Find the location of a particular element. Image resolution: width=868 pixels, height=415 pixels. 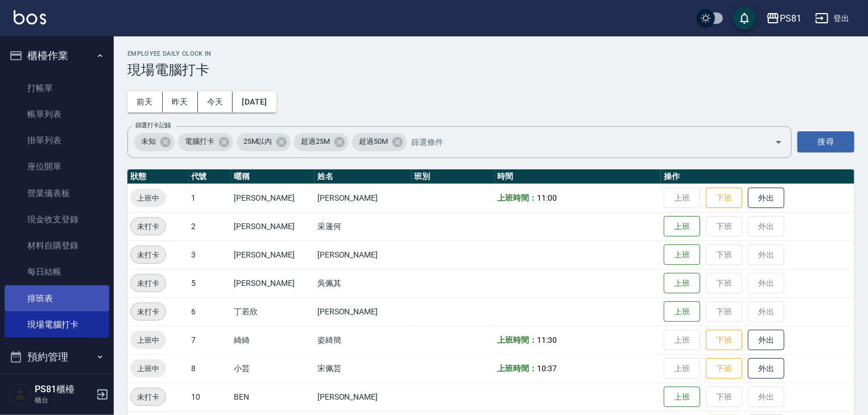

span: 未知 is located at coordinates (148, 142).